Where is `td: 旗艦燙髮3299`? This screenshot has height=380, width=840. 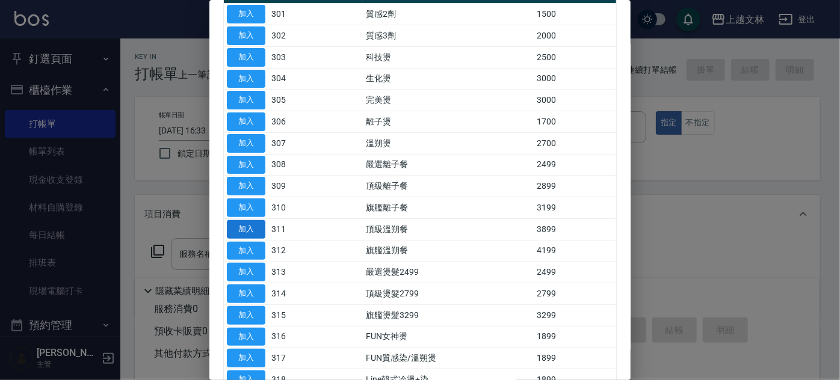
td: 旗艦燙髮3299 is located at coordinates (448, 315).